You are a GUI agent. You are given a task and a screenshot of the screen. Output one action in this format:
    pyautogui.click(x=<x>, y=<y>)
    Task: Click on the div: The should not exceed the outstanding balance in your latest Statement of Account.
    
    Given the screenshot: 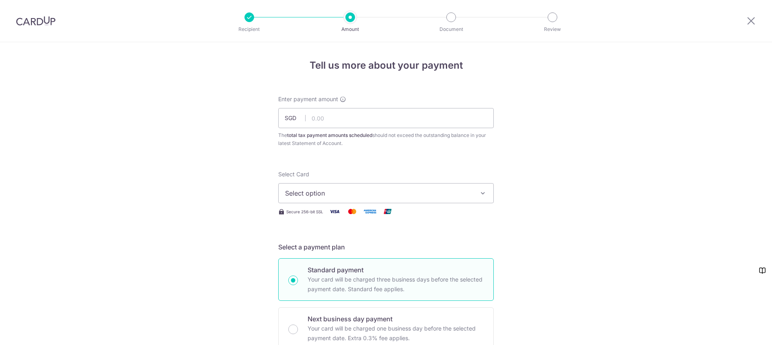 What is the action you would take?
    pyautogui.click(x=386, y=139)
    